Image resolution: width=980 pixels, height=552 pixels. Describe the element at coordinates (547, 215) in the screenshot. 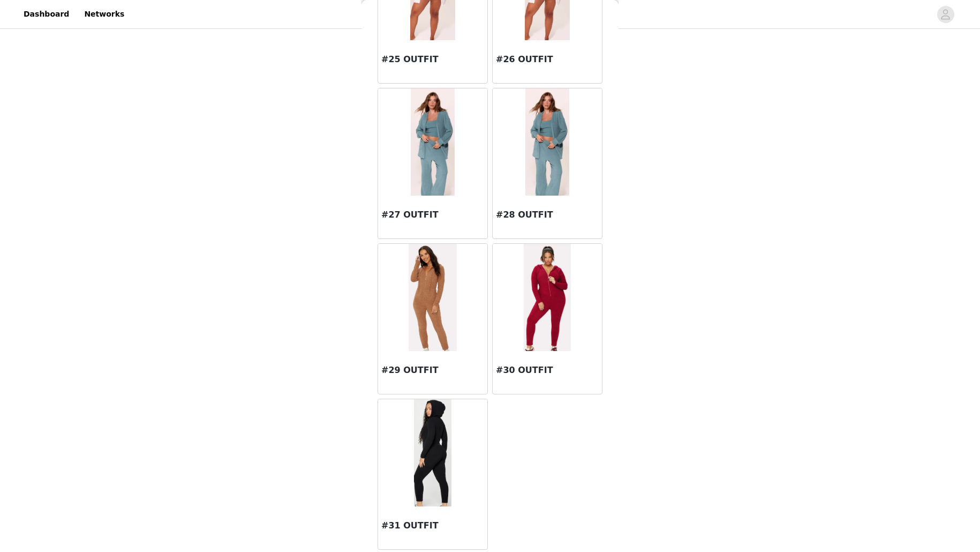

I see `h3: #28 OUTFIT` at that location.